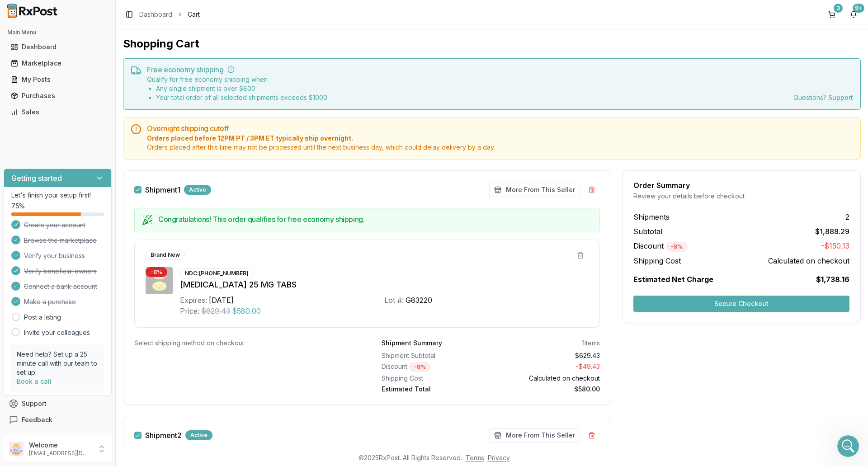  I want to click on span: $1,888.29, so click(832, 231).